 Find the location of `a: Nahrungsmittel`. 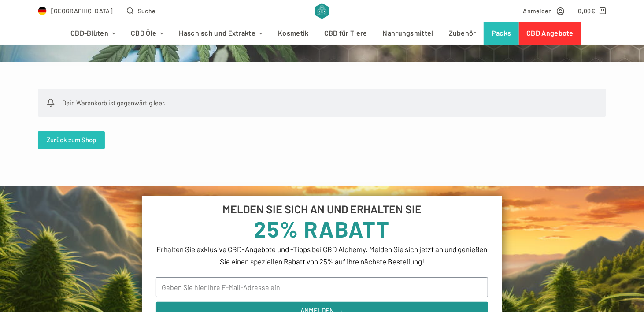

a: Nahrungsmittel is located at coordinates (408, 33).